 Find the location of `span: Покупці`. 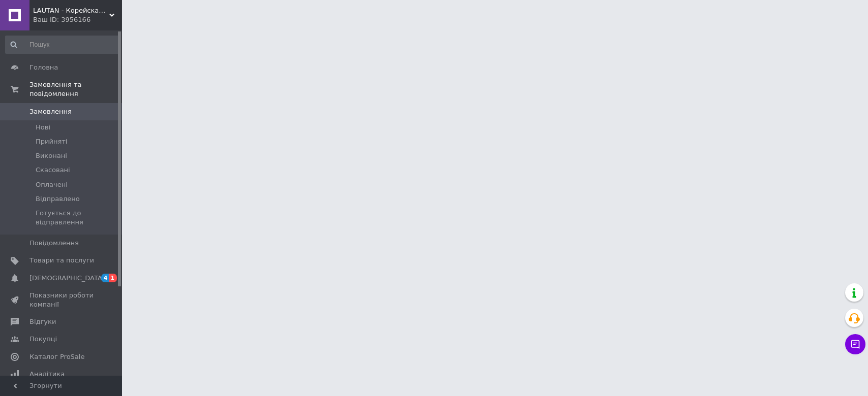

span: Покупці is located at coordinates (43, 339).